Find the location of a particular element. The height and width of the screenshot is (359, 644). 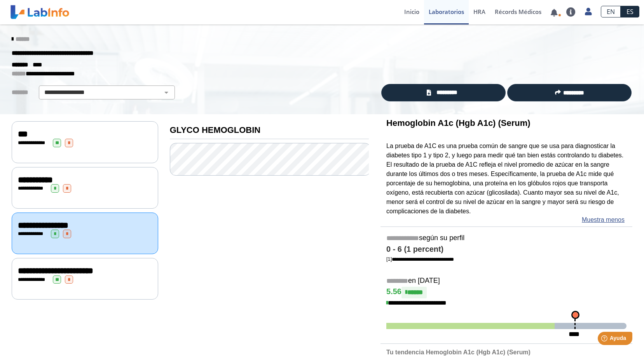

h4: 0 - 6 (1 percent) is located at coordinates (506, 249).